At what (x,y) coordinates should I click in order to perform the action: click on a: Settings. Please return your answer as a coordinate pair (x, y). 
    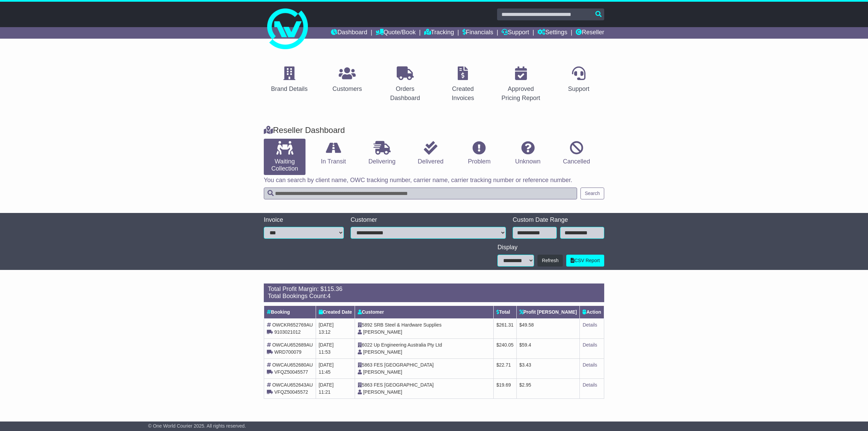
    Looking at the image, I should click on (552, 33).